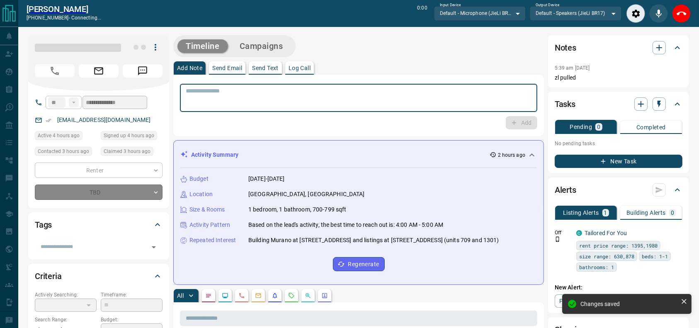 Image resolution: width=699 pixels, height=328 pixels. What do you see at coordinates (43, 225) in the screenshot?
I see `h2: Tags` at bounding box center [43, 225].